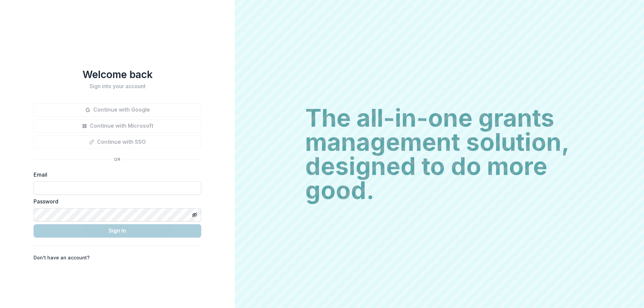 The width and height of the screenshot is (644, 308). Describe the element at coordinates (117, 126) in the screenshot. I see `button: Continue with Microsoft` at that location.